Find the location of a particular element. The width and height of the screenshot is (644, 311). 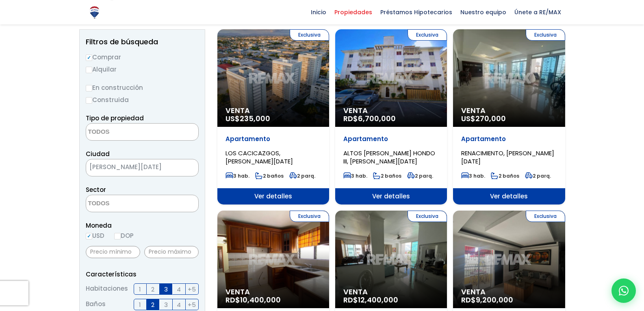

input: DOP is located at coordinates (117, 236).